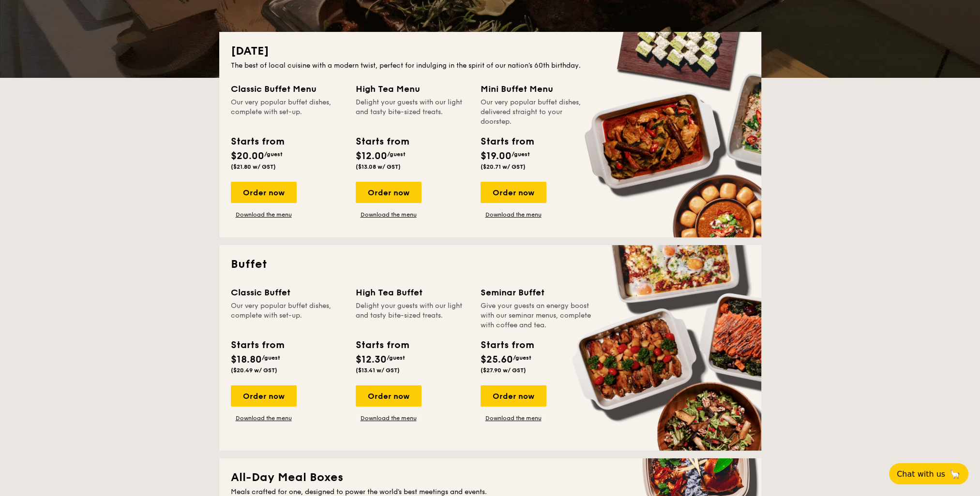 Image resolution: width=980 pixels, height=496 pixels. What do you see at coordinates (253, 167) in the screenshot?
I see `span: ($21.80 w/ GST)` at bounding box center [253, 167].